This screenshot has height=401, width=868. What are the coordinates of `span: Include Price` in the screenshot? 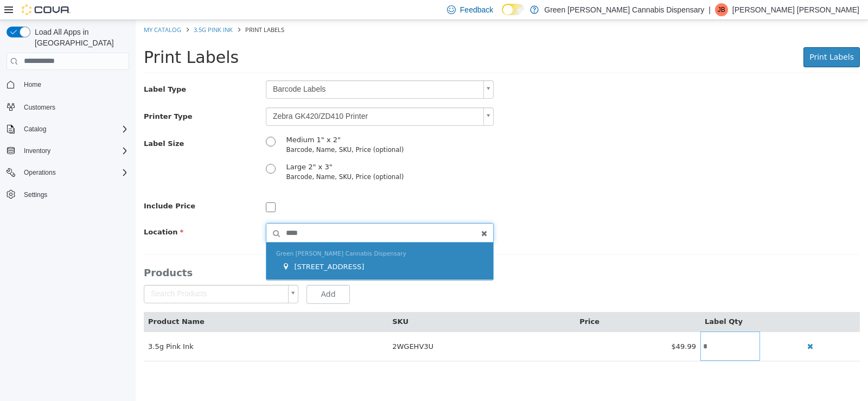 It's located at (34, 186).